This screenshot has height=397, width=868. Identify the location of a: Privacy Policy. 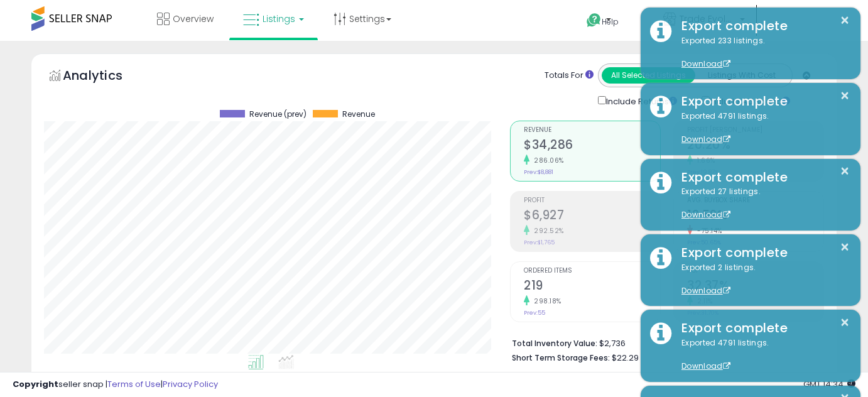
(191, 384).